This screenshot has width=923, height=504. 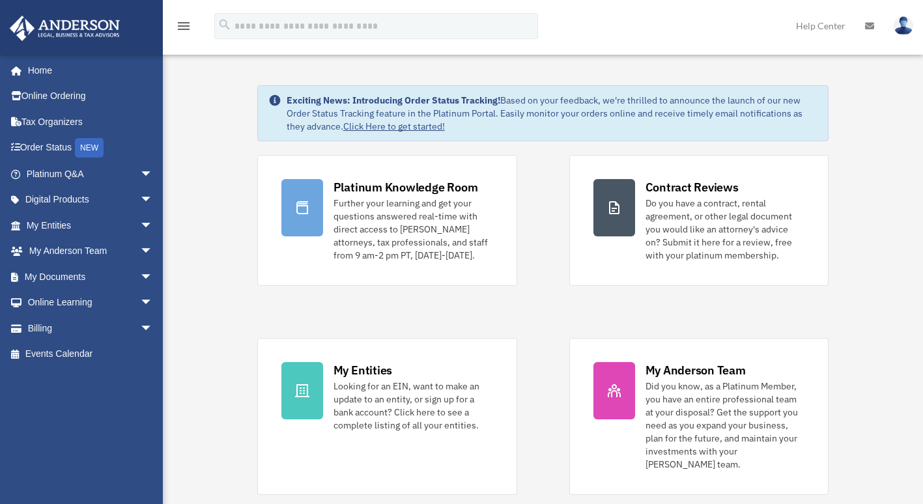 What do you see at coordinates (413, 406) in the screenshot?
I see `div: Looking for an EIN, want to make an update to an entity, or sign up for a bank account? Click her...` at bounding box center [413, 406].